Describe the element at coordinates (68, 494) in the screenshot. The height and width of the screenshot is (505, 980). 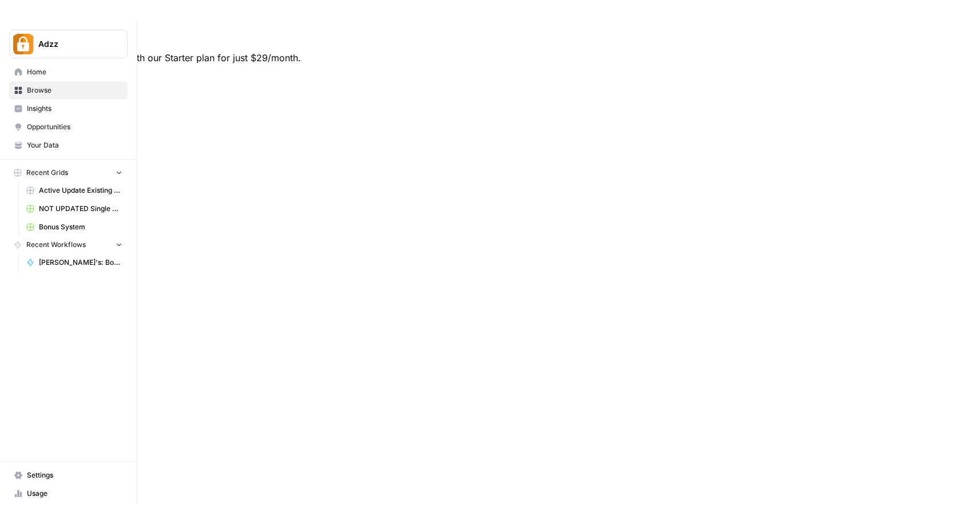
I see `a: Usage` at that location.